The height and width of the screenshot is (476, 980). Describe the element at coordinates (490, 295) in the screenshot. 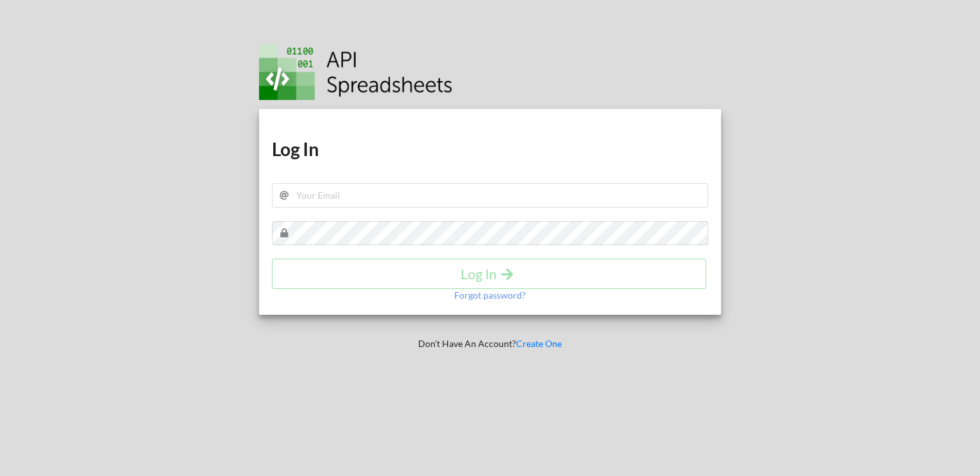

I see `p: Forgot password?` at that location.